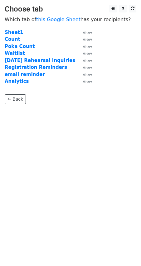 This screenshot has width=141, height=266. I want to click on a: Waitlist, so click(15, 53).